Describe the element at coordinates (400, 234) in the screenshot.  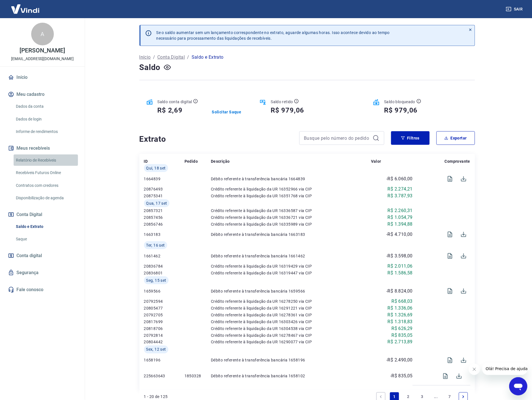
I see `p: -R$ 4.710,00` at that location.